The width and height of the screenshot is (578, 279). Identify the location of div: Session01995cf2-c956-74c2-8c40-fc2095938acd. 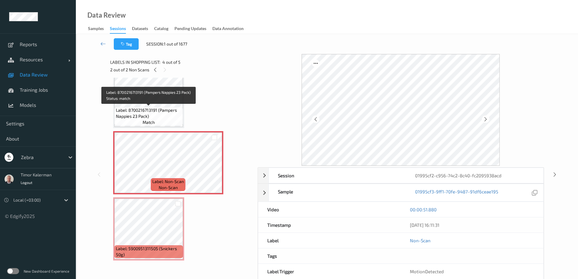
(401, 175).